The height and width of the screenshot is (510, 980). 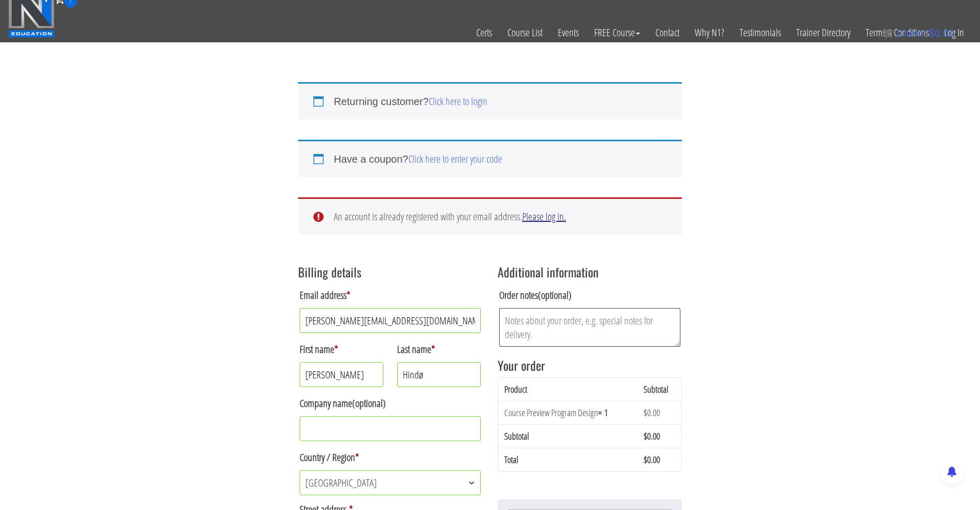 I want to click on strong: × 1, so click(x=603, y=413).